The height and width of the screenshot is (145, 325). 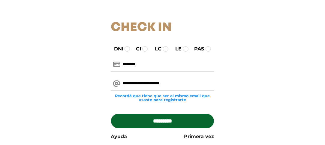 I want to click on small: Recordá que tiene que ser el mismo email que usaste para registrarte, so click(x=163, y=98).